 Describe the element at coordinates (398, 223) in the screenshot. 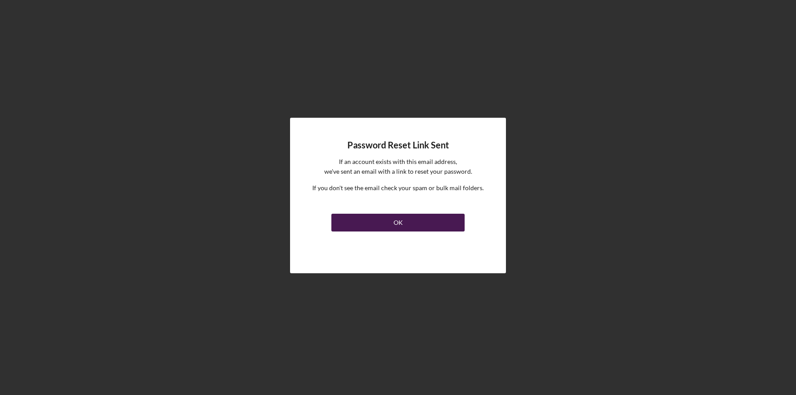

I see `div: OK` at that location.